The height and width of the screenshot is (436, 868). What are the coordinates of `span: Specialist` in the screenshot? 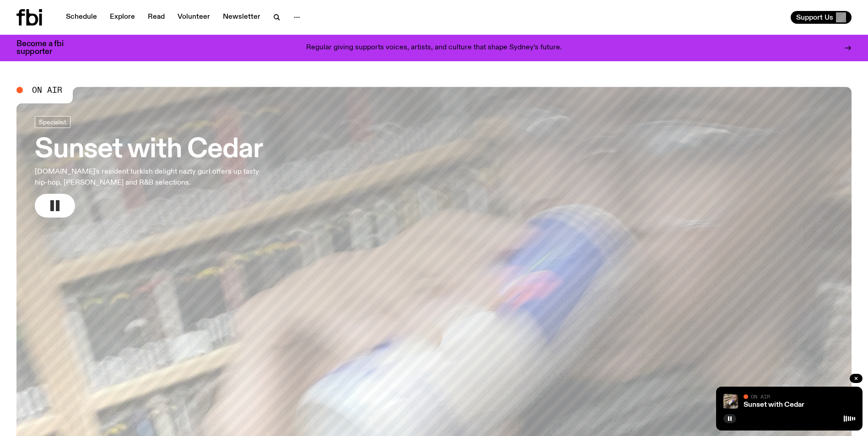 It's located at (53, 121).